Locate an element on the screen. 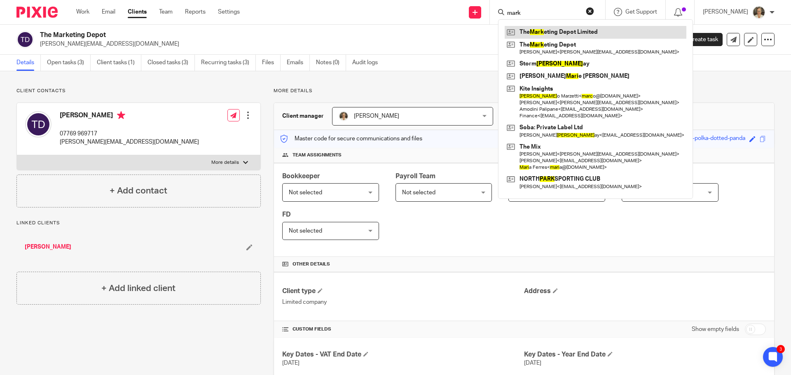  span: Get Support is located at coordinates (641, 12).